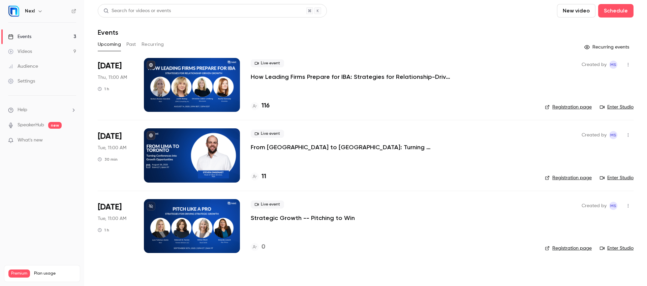 The width and height of the screenshot is (647, 286). I want to click on a: SpeakerHub, so click(31, 125).